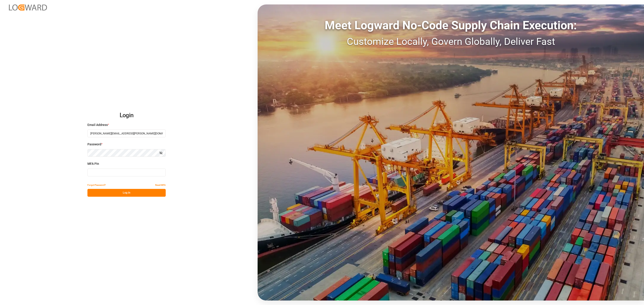 This screenshot has width=644, height=305. What do you see at coordinates (97, 125) in the screenshot?
I see `span: Email Address` at bounding box center [97, 125].